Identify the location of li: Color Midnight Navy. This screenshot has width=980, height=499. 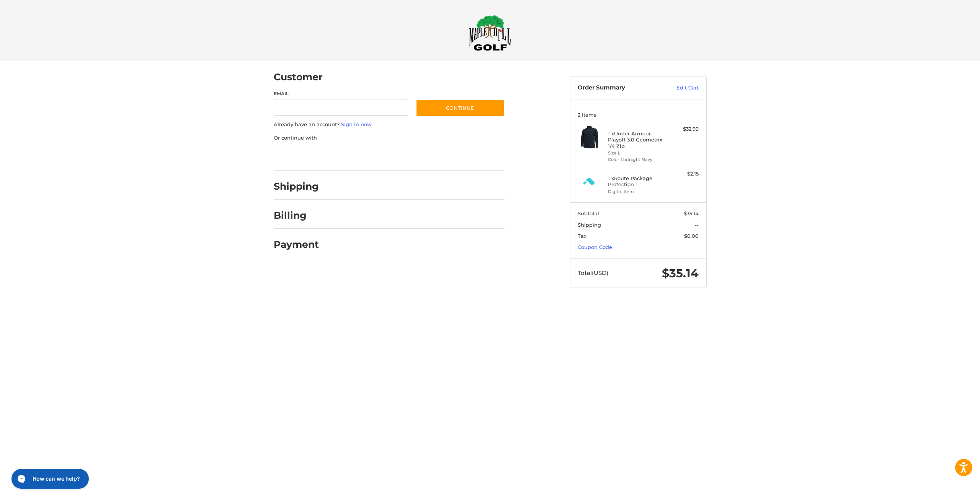
(637, 160).